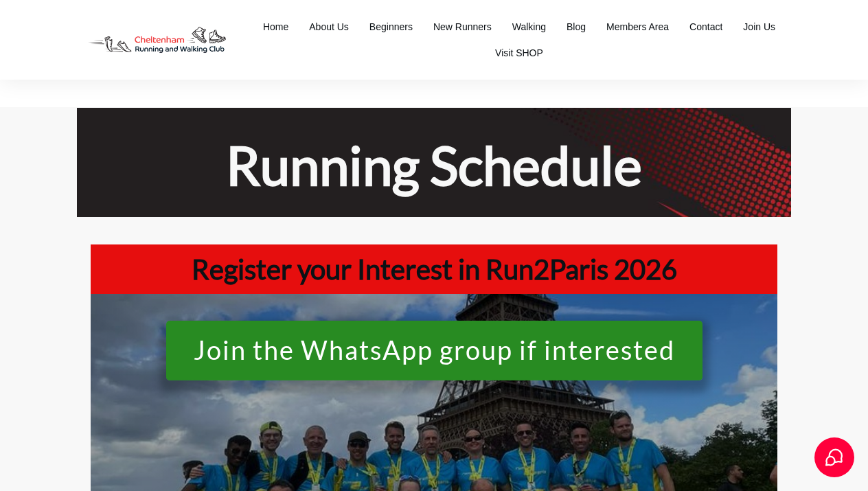 The image size is (868, 491). What do you see at coordinates (275, 27) in the screenshot?
I see `span: Home` at bounding box center [275, 27].